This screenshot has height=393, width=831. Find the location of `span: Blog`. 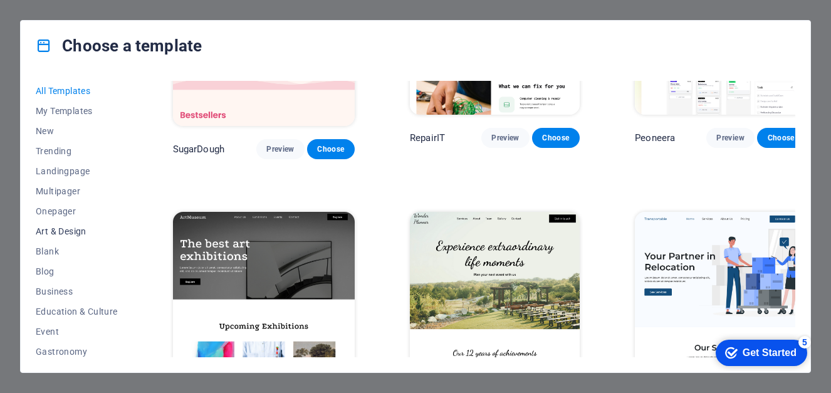

span: Blog is located at coordinates (76, 271).